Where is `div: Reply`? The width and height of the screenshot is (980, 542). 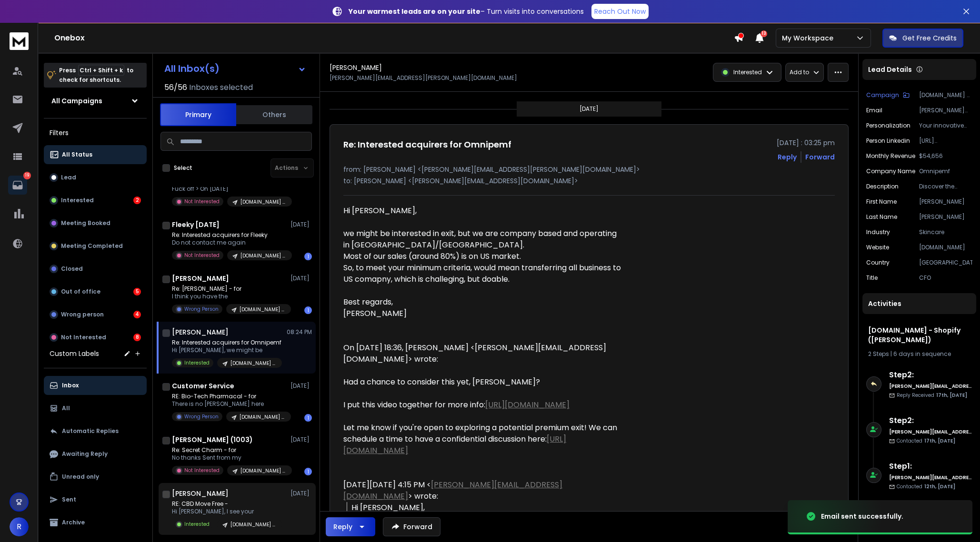 div: Reply is located at coordinates (343, 527).